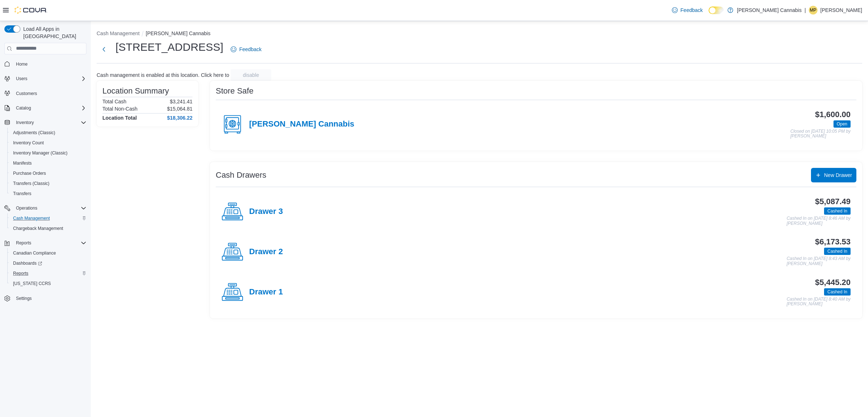 This screenshot has width=868, height=417. Describe the element at coordinates (28, 143) in the screenshot. I see `a: Inventory Count` at that location.